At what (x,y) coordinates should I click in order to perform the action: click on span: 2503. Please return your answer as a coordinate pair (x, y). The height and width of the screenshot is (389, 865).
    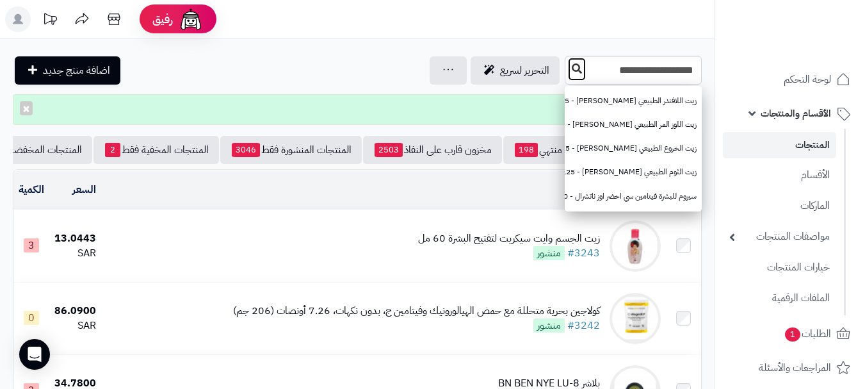
    Looking at the image, I should click on (389, 150).